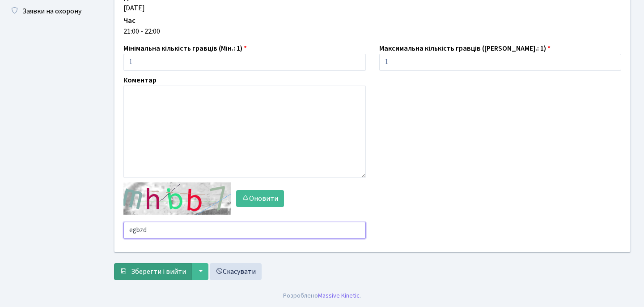  Describe the element at coordinates (140, 80) in the screenshot. I see `label: Коментар` at that location.